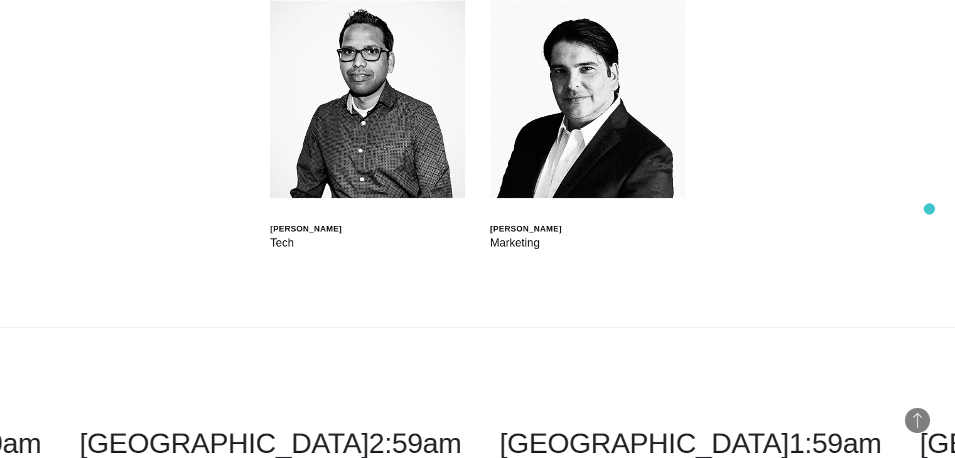 The width and height of the screenshot is (955, 458). I want to click on span: Back to Top, so click(918, 421).